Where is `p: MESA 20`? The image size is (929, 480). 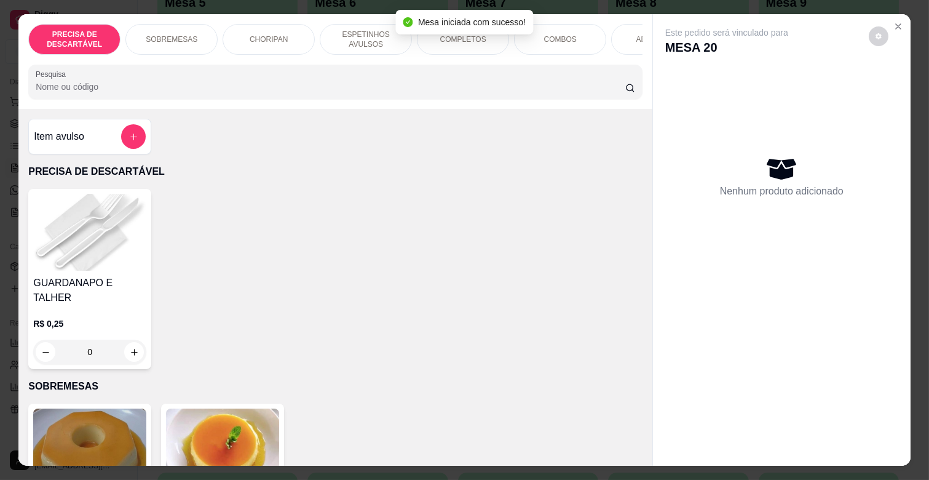 p: MESA 20 is located at coordinates (727, 47).